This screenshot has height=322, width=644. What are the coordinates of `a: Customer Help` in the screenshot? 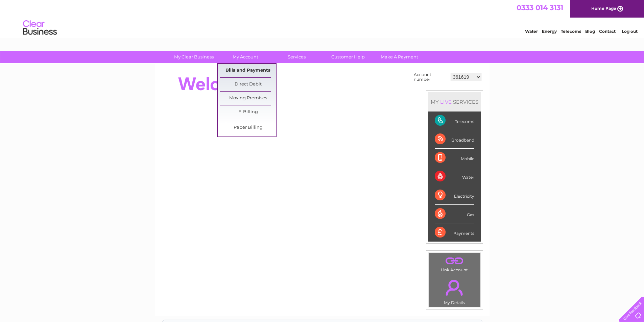 It's located at (348, 57).